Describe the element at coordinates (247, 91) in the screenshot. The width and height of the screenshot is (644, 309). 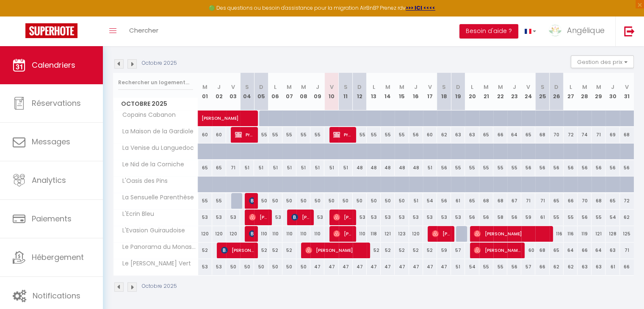
I see `th: 04` at that location.